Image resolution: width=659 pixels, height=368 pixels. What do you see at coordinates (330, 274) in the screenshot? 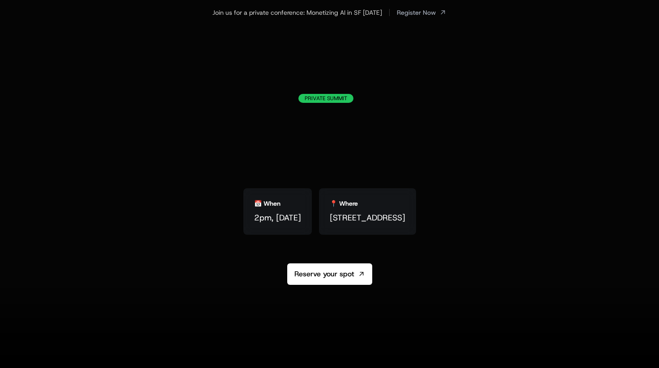
I see `a: Reserve your spot` at bounding box center [330, 274].